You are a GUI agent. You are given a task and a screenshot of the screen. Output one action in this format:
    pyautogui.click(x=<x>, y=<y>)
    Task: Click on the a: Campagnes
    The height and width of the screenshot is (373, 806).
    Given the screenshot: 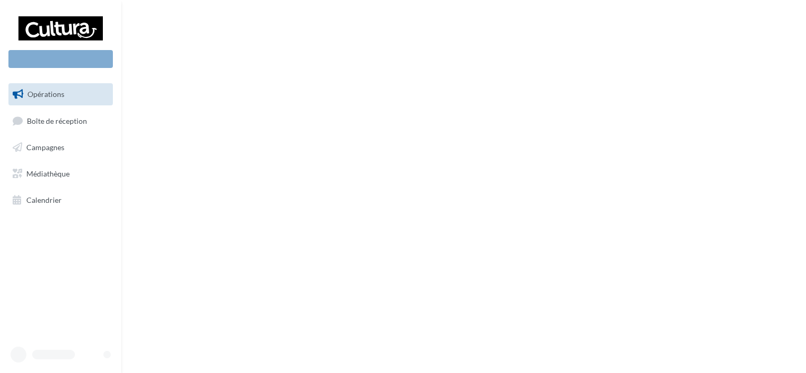 What is the action you would take?
    pyautogui.click(x=61, y=148)
    